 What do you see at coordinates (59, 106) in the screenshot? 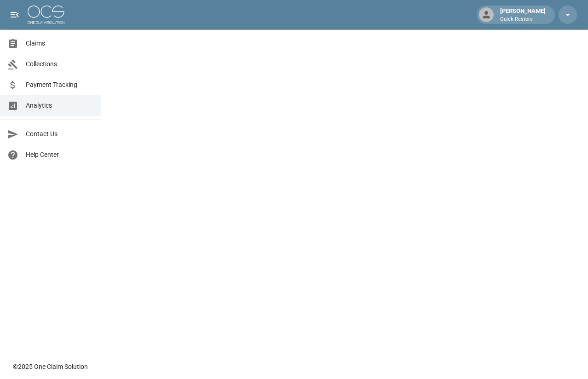
I see `span: Analytics` at bounding box center [59, 106].